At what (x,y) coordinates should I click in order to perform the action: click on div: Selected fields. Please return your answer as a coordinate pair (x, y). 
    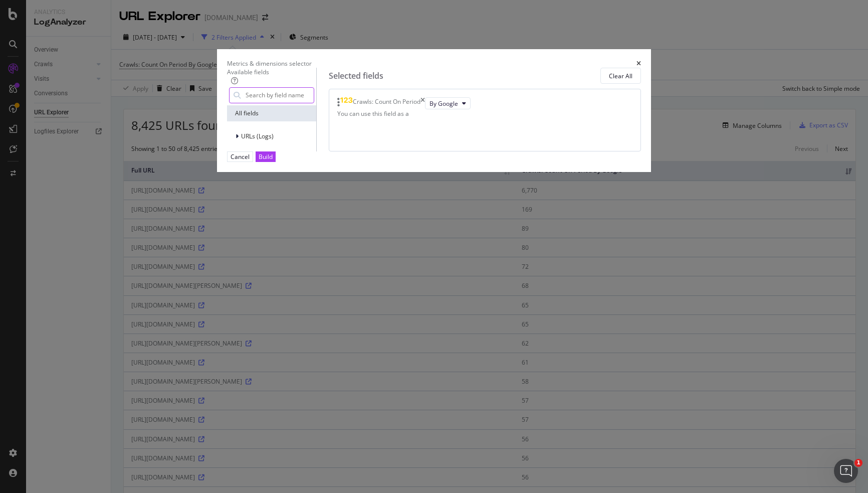
    Looking at the image, I should click on (356, 75).